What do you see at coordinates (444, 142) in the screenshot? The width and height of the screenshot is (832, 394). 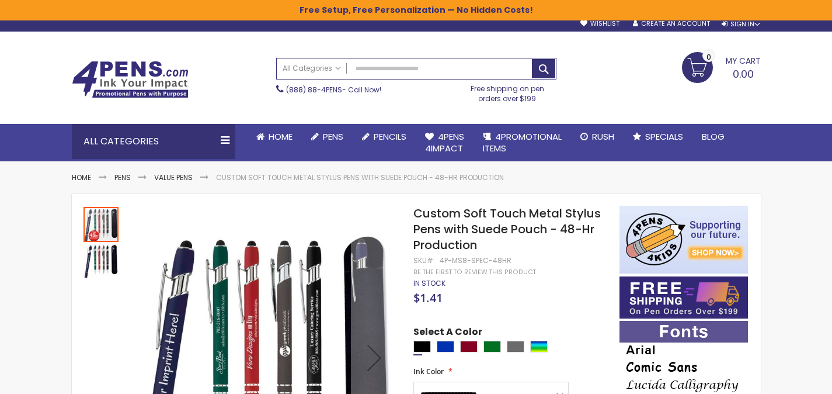 I see `span: 4Pens 4impact` at bounding box center [444, 142].